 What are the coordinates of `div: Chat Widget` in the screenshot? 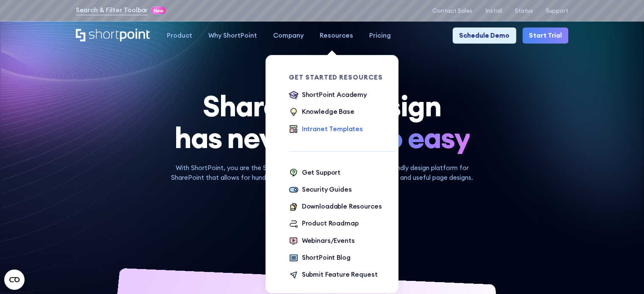 It's located at (623, 274).